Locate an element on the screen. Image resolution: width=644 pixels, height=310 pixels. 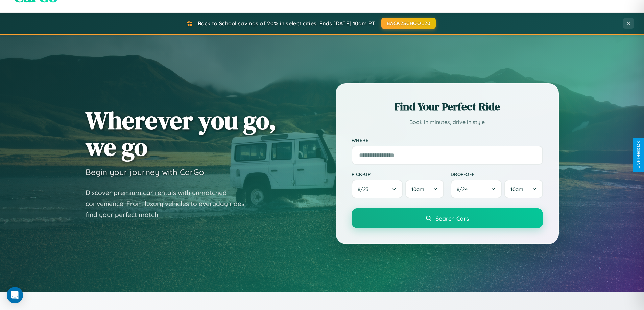
label: Where is located at coordinates (447, 140).